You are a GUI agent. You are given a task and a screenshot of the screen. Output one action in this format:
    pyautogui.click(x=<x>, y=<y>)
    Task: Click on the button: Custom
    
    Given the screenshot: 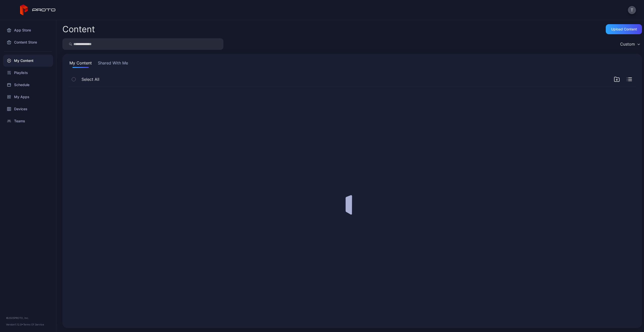 What is the action you would take?
    pyautogui.click(x=630, y=44)
    